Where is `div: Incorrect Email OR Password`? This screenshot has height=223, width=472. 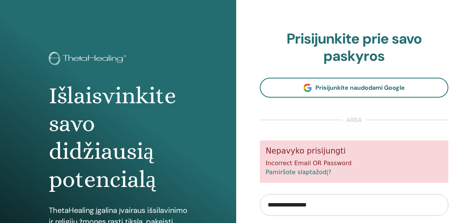 div: Incorrect Email OR Password is located at coordinates (354, 161).